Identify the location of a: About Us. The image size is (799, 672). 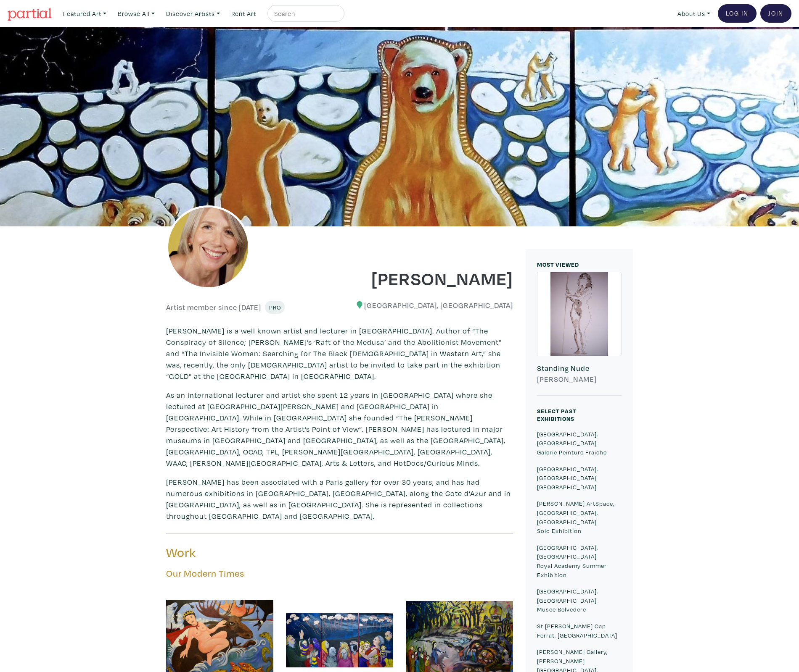
(693, 13).